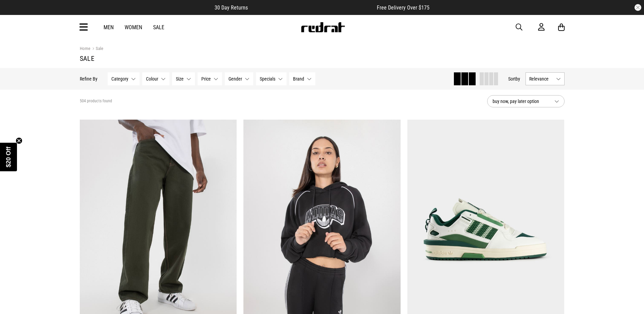 The height and width of the screenshot is (314, 644). I want to click on img: Redrat logo, so click(323, 27).